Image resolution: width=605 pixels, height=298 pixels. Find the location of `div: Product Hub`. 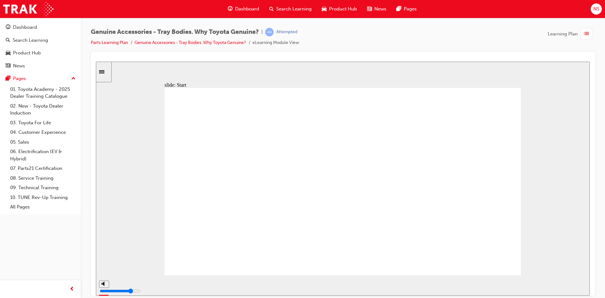

div: Product Hub is located at coordinates (27, 53).